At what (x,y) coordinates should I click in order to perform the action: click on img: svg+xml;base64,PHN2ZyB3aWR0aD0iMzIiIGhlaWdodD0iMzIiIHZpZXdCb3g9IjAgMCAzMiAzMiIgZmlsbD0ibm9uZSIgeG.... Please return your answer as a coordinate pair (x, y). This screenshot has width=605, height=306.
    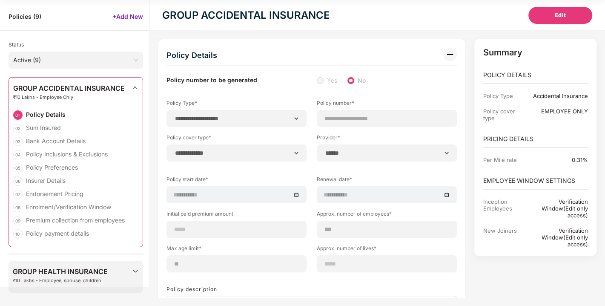
    Looking at the image, I should click on (450, 55).